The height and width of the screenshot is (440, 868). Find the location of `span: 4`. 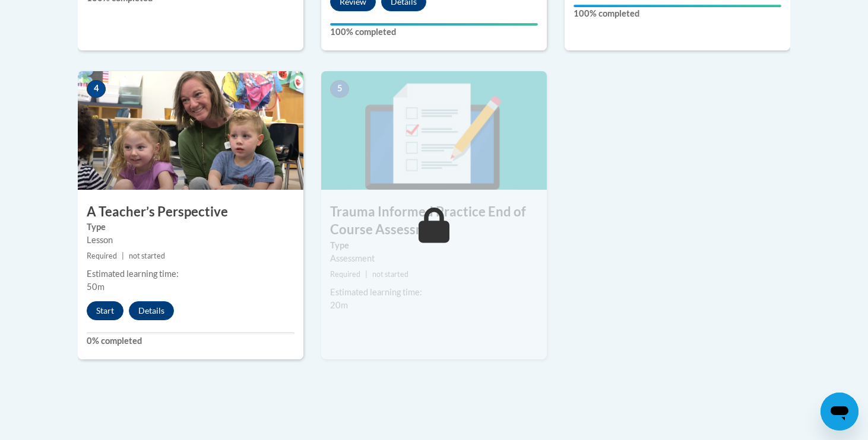

span: 4 is located at coordinates (96, 89).